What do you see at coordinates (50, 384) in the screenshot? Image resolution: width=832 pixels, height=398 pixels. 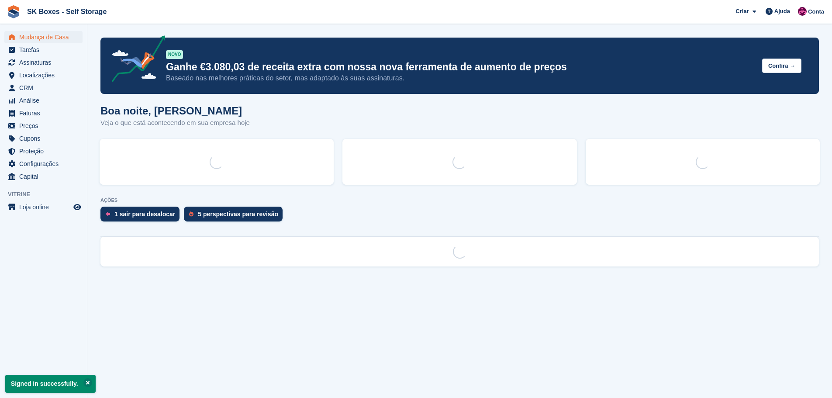 I see `p: Signed in successfully.` at bounding box center [50, 384].